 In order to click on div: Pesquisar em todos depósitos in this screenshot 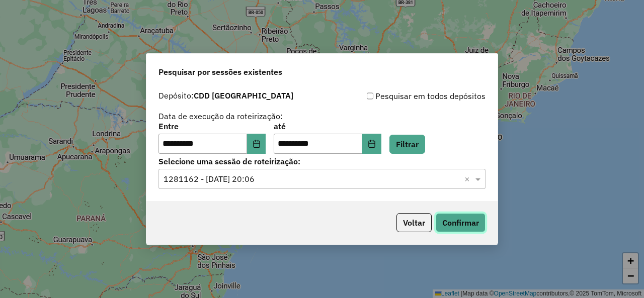, I will do `click(403, 96)`.